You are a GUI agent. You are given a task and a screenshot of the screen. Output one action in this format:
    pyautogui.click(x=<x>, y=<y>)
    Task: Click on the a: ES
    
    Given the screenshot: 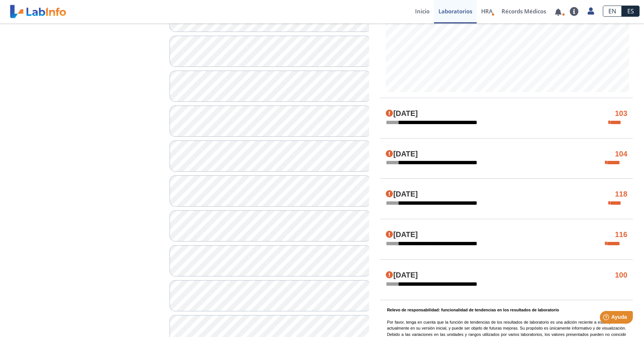 What is the action you would take?
    pyautogui.click(x=630, y=11)
    